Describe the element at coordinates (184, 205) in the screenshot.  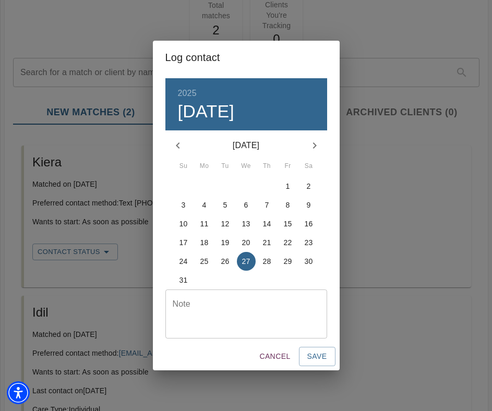
I see `button: 3` at that location.